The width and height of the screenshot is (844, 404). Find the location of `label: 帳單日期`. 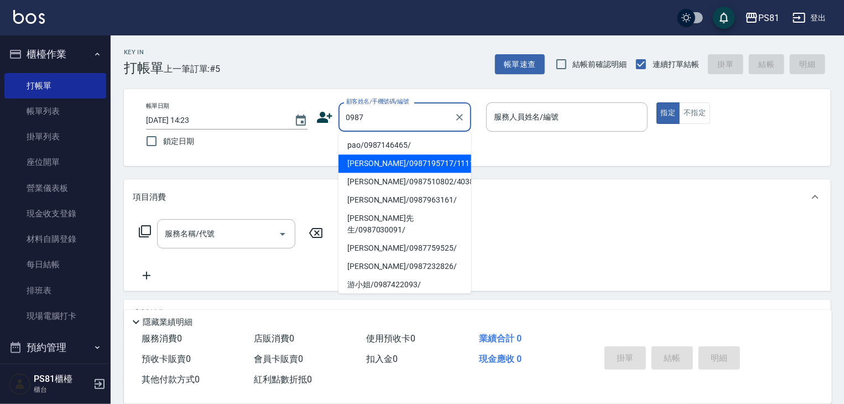

label: 帳單日期 is located at coordinates (158, 106).